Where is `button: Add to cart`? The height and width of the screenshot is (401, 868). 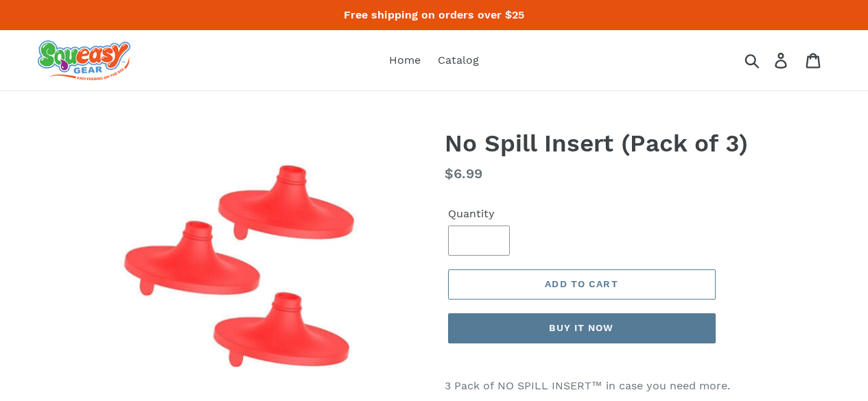
button: Add to cart is located at coordinates (582, 285).